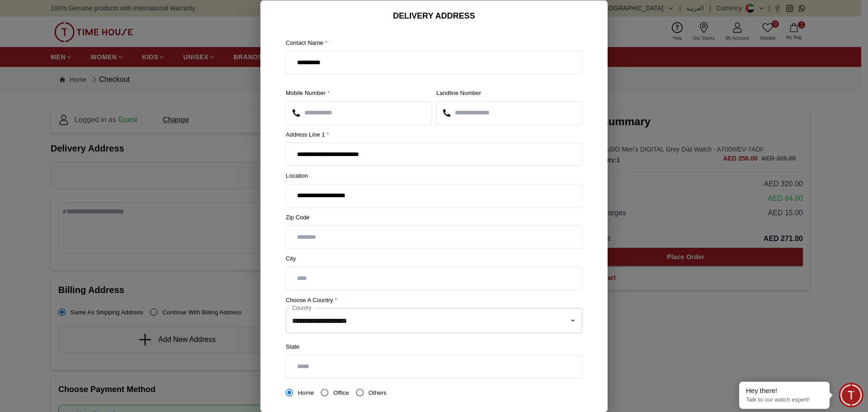 This screenshot has width=868, height=412. Describe the element at coordinates (302, 307) in the screenshot. I see `label: Country` at that location.